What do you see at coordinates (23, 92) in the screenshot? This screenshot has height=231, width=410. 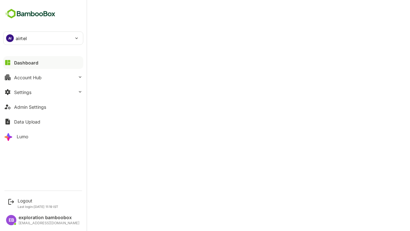 I see `div: Settings` at bounding box center [23, 92].